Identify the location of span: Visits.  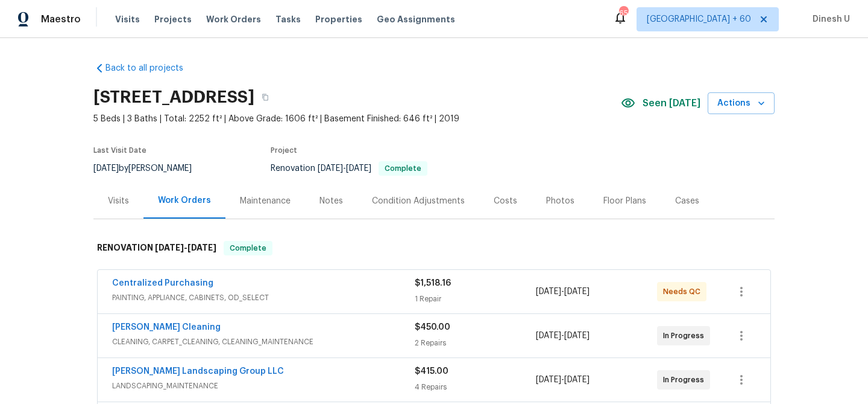
(127, 19).